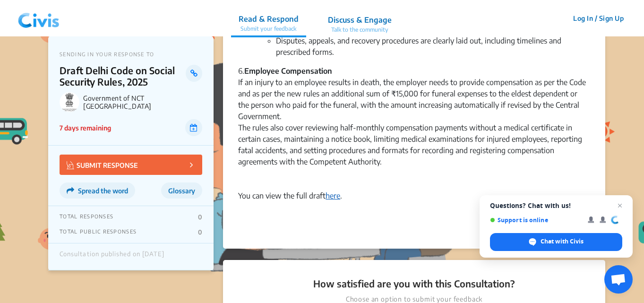 This screenshot has width=644, height=303. I want to click on div: You can view the full draft ., so click(414, 196).